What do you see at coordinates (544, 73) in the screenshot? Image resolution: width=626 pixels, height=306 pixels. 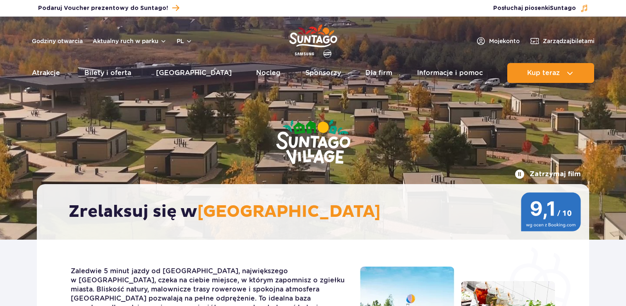 I see `span: Kup teraz` at bounding box center [544, 73].